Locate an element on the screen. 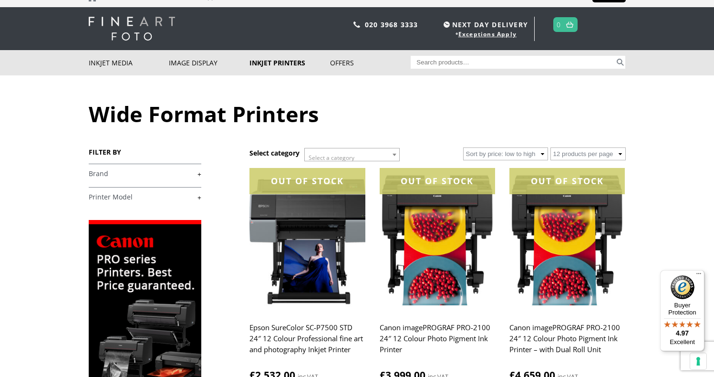 The image size is (714, 377). img: logo-white.svg is located at coordinates (132, 29).